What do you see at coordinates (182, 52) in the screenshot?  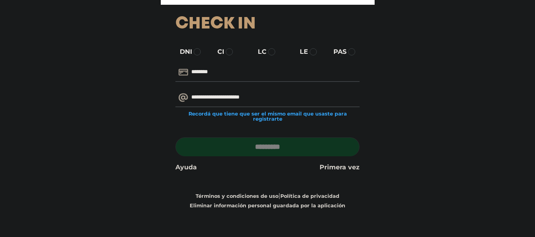 I see `label: DNI` at bounding box center [182, 52].